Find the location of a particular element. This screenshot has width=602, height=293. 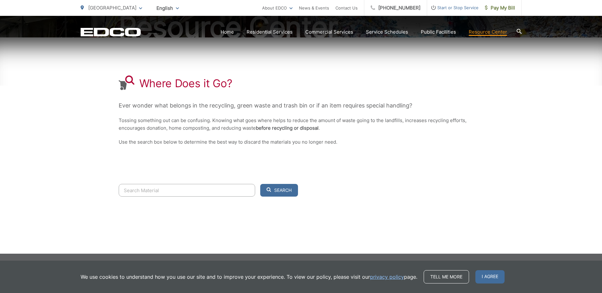

a: Tell me more is located at coordinates (446, 277).